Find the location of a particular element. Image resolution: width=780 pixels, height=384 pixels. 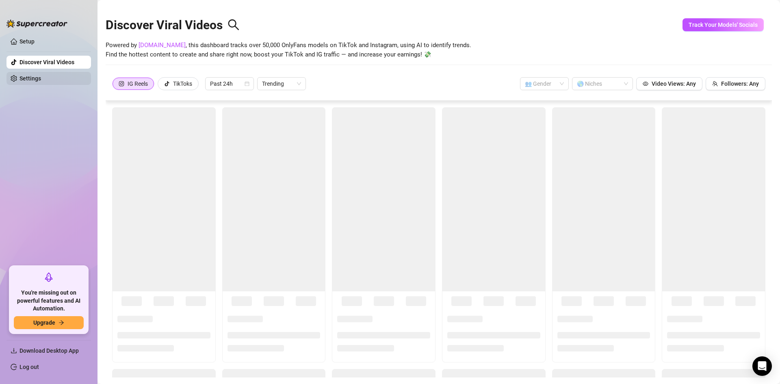

div: IG Reels is located at coordinates (138, 84).